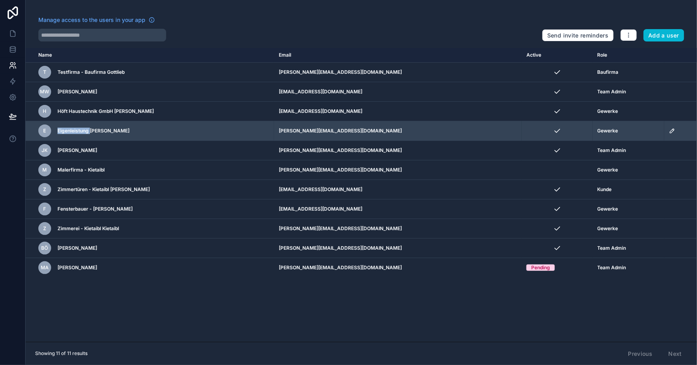 The height and width of the screenshot is (365, 697). Describe the element at coordinates (92, 20) in the screenshot. I see `span: Manage access to the users in your app` at that location.